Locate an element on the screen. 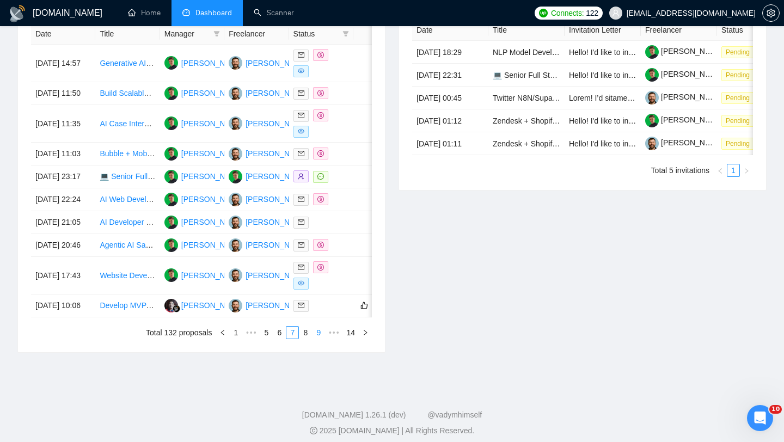  th: Title is located at coordinates (526, 30).